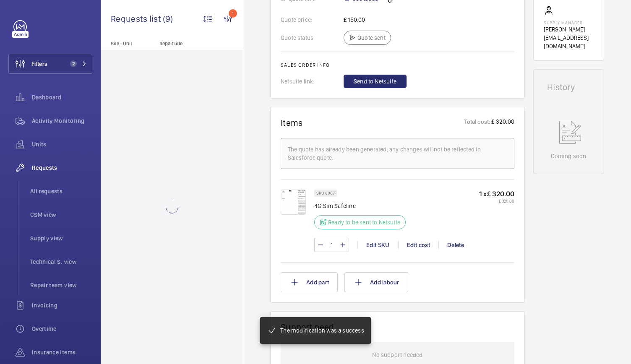  Describe the element at coordinates (137, 19) in the screenshot. I see `span: Requests list` at that location.